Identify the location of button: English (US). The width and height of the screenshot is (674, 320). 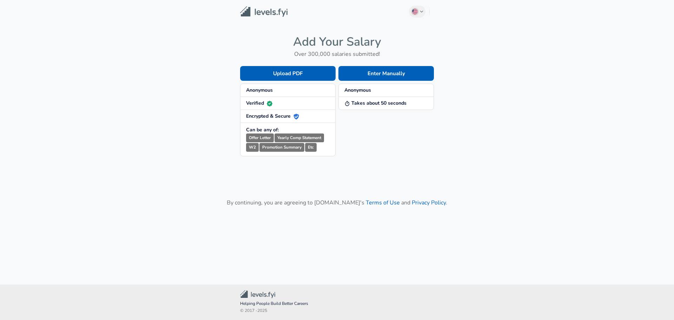
(417, 12).